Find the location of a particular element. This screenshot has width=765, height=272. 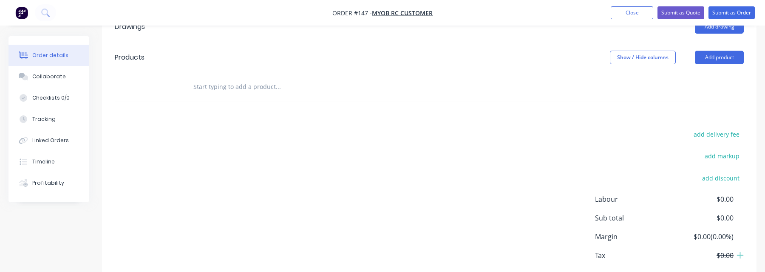

button: Order details is located at coordinates (49, 55).